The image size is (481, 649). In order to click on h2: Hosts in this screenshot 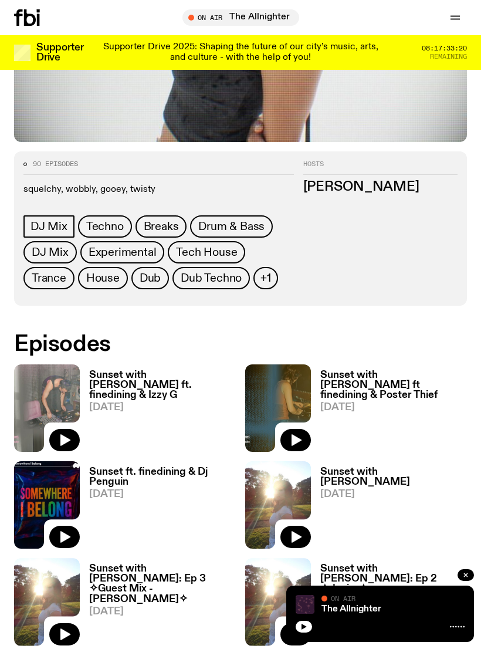, I will do `click(381, 168)`.